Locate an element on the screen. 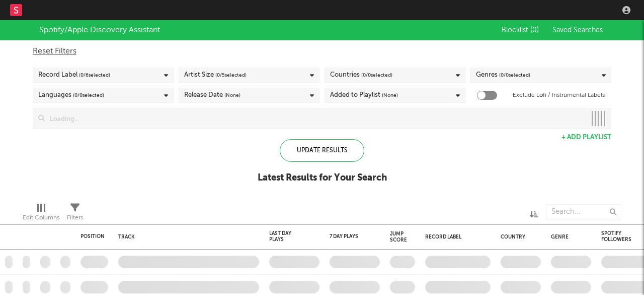 This screenshot has height=295, width=644. span: Saved Searches is located at coordinates (579, 30).